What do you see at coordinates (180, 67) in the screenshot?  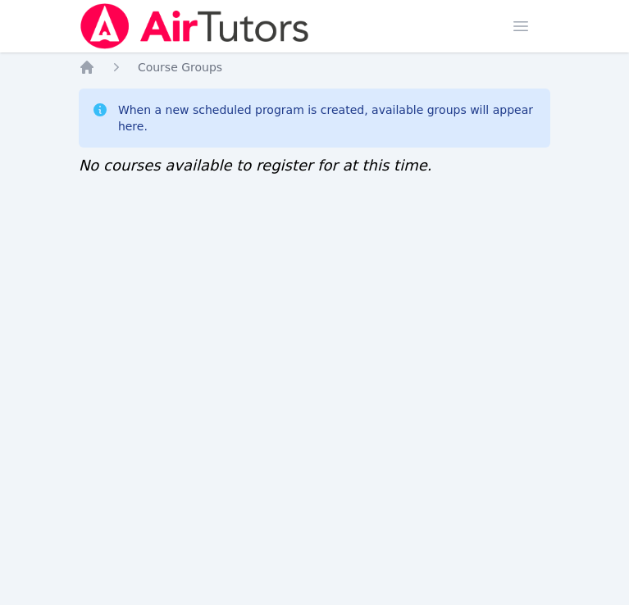 I see `a: Course Groups` at bounding box center [180, 67].